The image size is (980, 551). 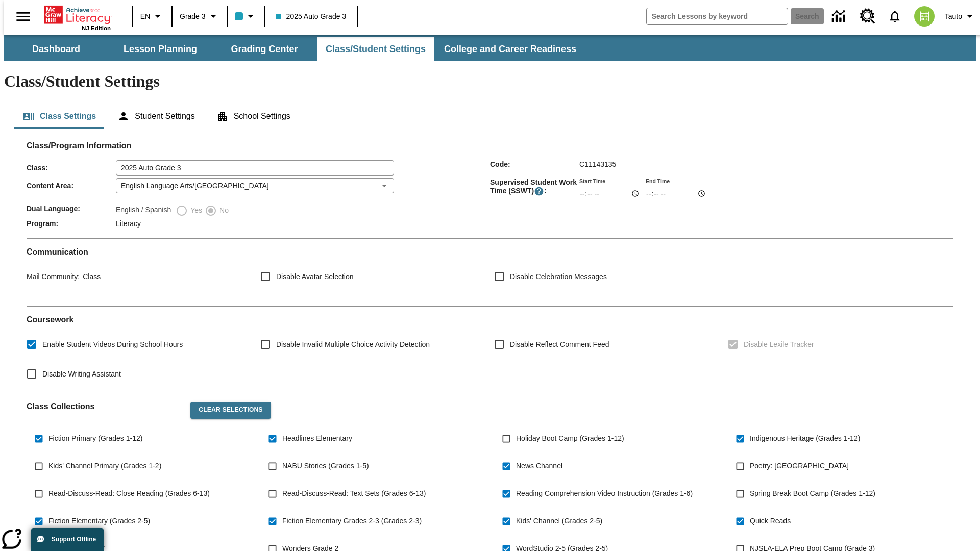 I want to click on span: Disable Lexile Tracker, so click(x=779, y=344).